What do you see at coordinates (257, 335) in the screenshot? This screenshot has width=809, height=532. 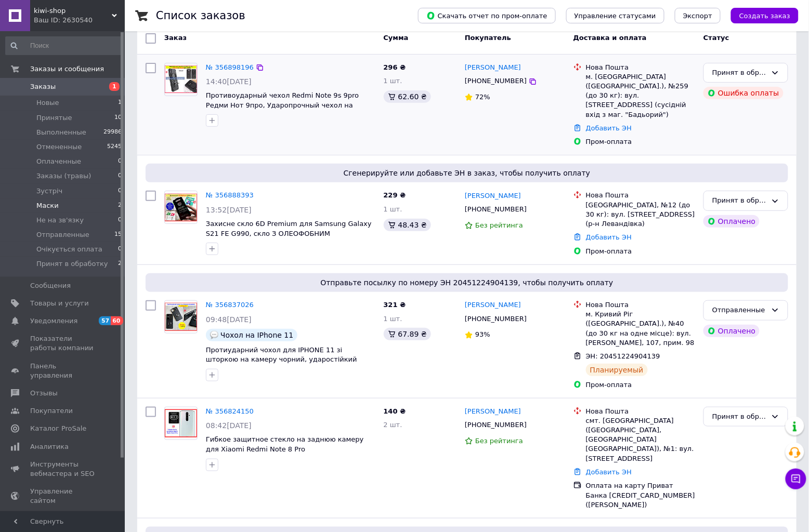 I see `span: Чохол на IPhone 11` at bounding box center [257, 335].